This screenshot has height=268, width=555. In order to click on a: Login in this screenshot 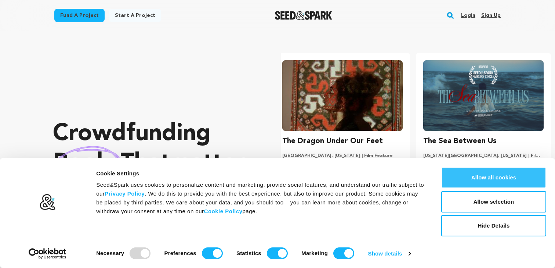, I will do `click(468, 15)`.